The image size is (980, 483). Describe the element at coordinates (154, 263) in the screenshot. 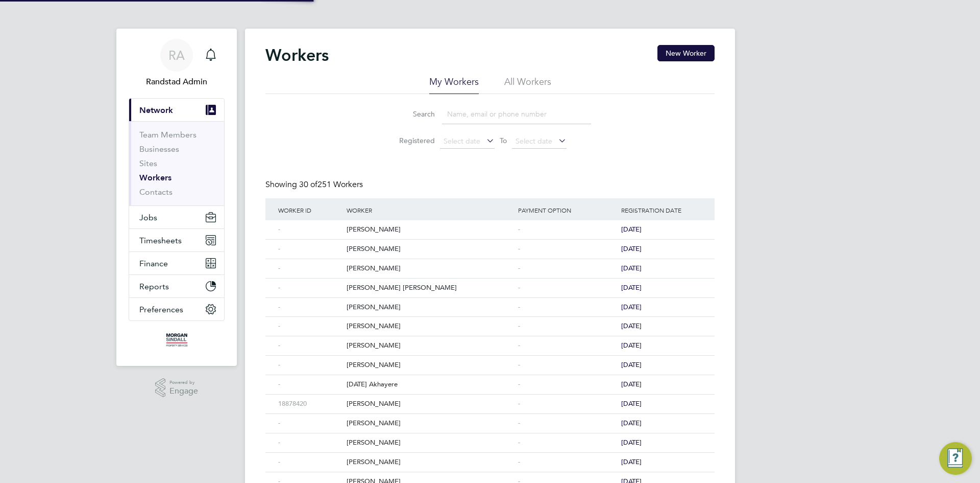

I see `span: Finance` at that location.